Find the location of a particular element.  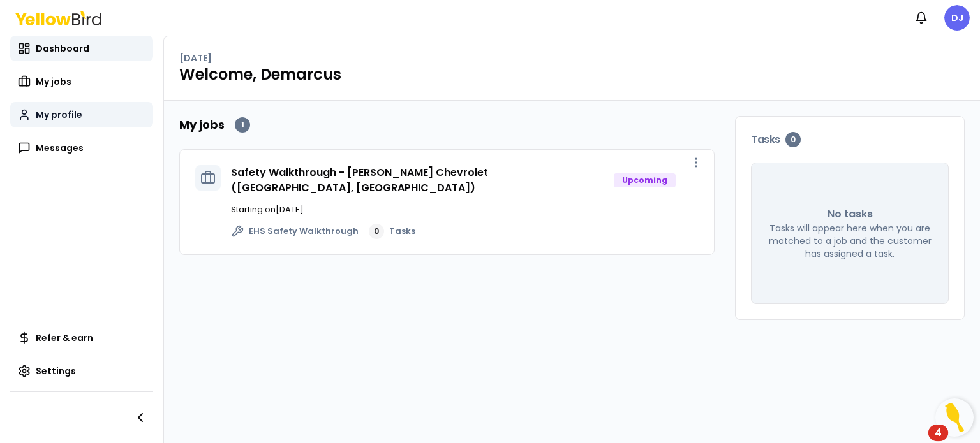

span: My profile is located at coordinates (59, 114).